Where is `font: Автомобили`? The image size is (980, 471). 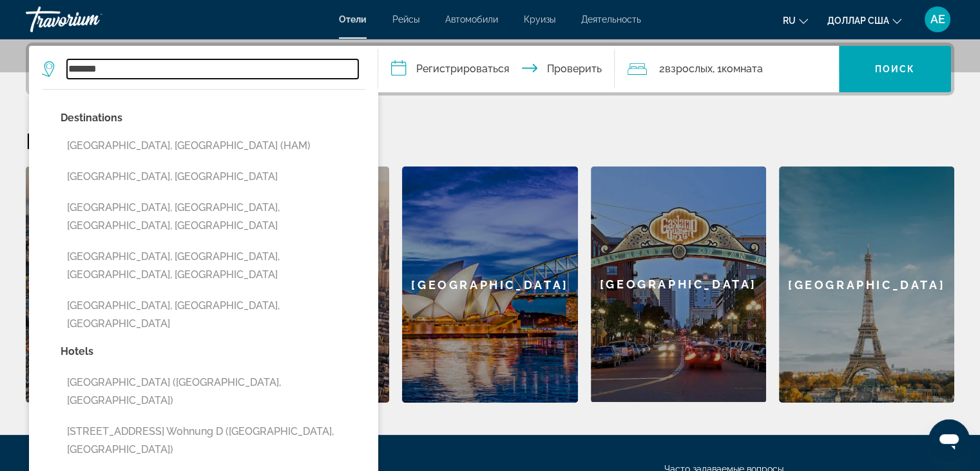 font: Автомобили is located at coordinates (472, 20).